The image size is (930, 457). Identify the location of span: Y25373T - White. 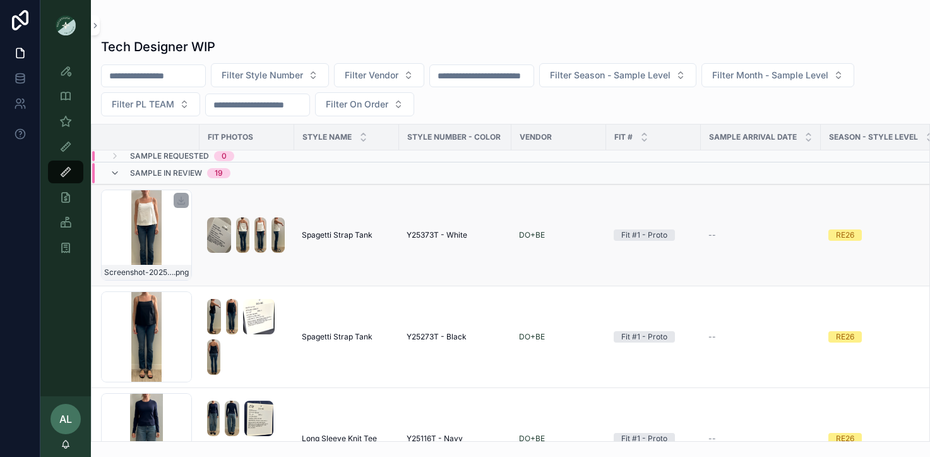
(437, 235).